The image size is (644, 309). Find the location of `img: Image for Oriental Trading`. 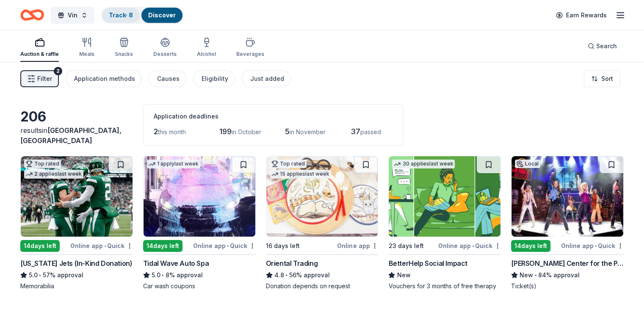

img: Image for Oriental Trading is located at coordinates (322, 196).